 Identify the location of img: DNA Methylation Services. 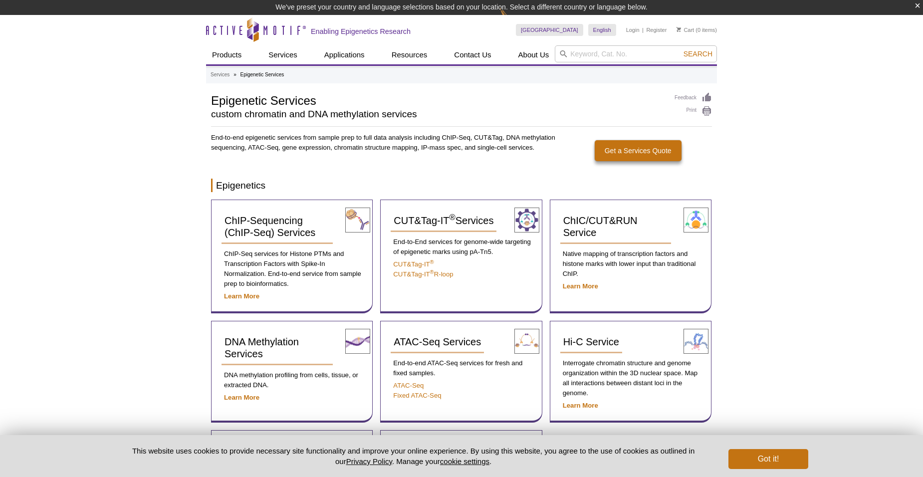
(358, 341).